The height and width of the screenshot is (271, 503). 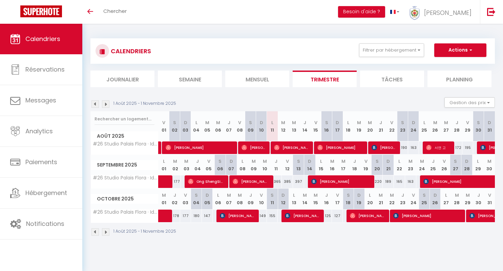 I want to click on div: 397, so click(x=299, y=181).